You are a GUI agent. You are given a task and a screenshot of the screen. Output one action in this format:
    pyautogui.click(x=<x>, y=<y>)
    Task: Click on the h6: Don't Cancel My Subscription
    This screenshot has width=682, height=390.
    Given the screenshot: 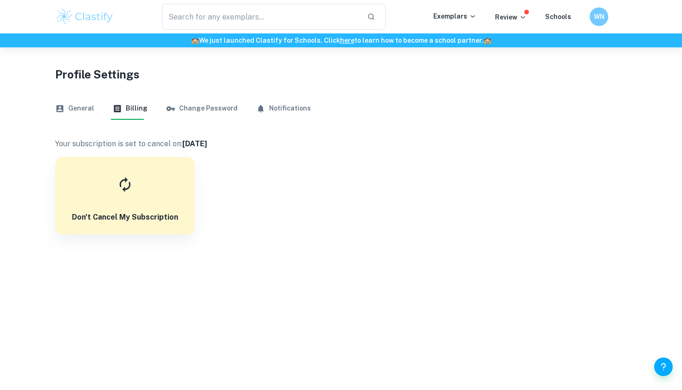 What is the action you would take?
    pyautogui.click(x=125, y=217)
    